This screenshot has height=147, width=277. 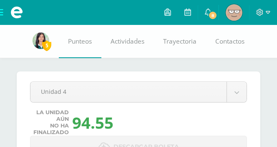 I want to click on img: e3abb1ebbe6d3481a363f12c8e97d852.png, so click(x=234, y=12).